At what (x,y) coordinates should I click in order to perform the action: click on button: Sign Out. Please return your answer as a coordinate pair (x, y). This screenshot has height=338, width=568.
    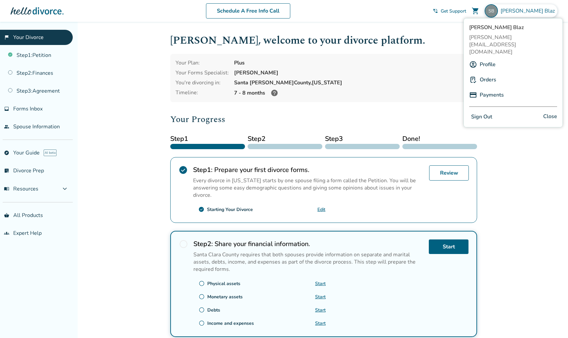
    Looking at the image, I should click on (482, 117).